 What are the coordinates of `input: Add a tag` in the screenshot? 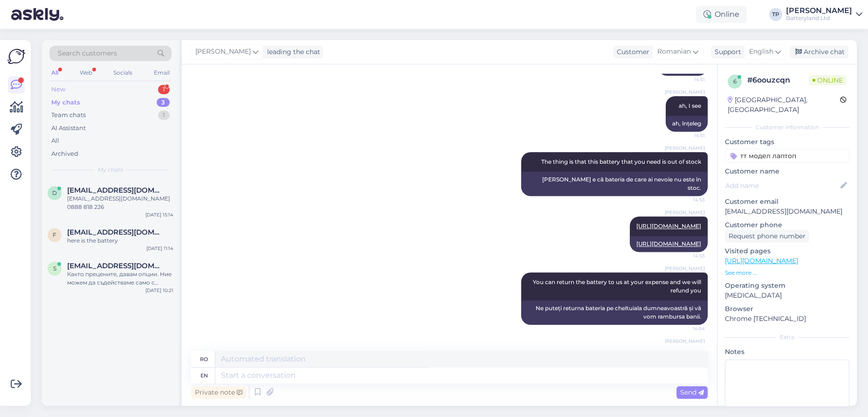 It's located at (788, 156).